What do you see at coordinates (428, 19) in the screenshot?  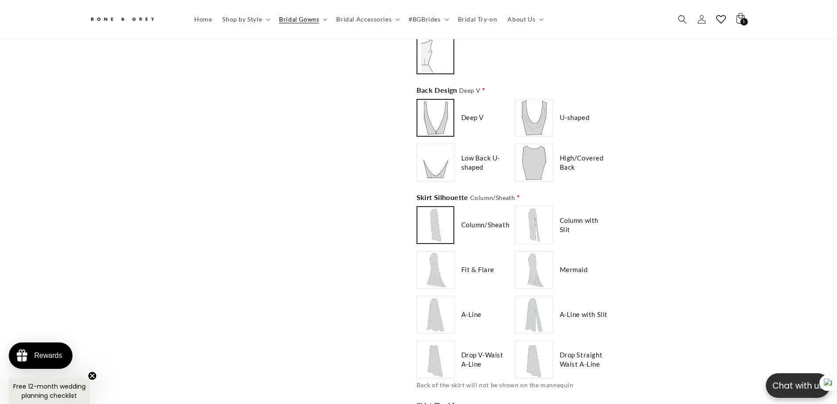 I see `summary: #BGBrides` at bounding box center [428, 19].